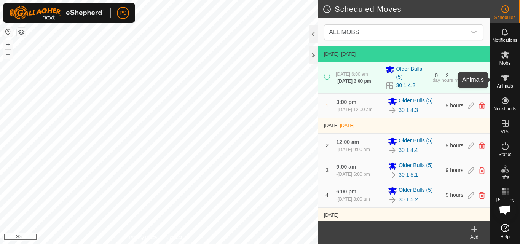 This screenshot has width=520, height=244. Describe the element at coordinates (437, 75) in the screenshot. I see `div: 0` at that location.